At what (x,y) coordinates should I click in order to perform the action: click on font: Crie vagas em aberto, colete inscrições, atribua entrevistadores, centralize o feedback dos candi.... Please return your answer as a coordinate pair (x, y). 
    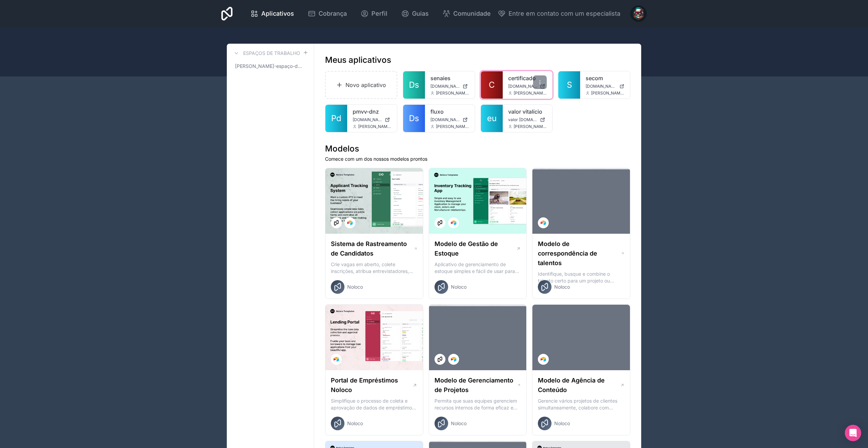
    Looking at the image, I should click on (373, 278).